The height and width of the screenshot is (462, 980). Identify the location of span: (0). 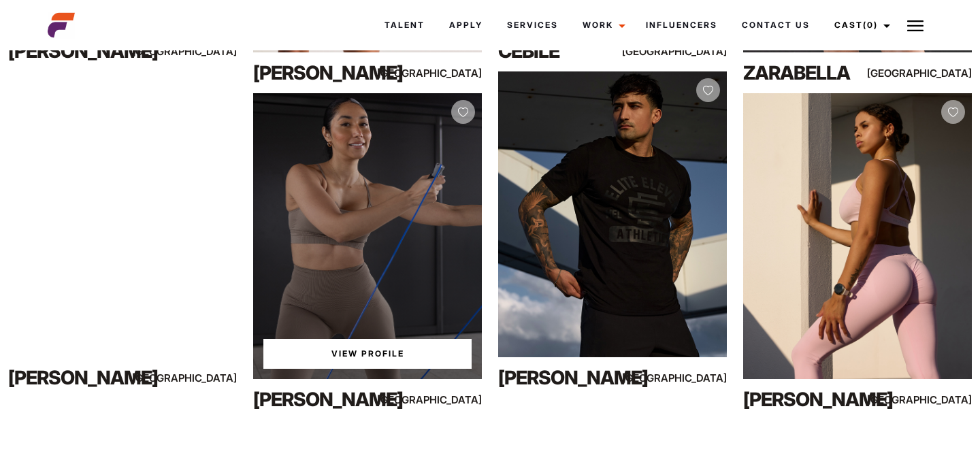
(871, 25).